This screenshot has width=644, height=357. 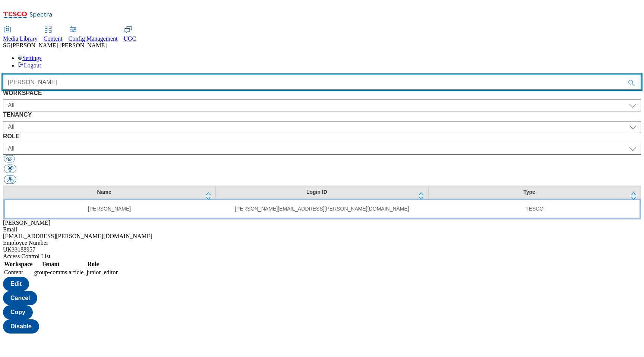 I want to click on div: UK33188957, so click(x=322, y=250).